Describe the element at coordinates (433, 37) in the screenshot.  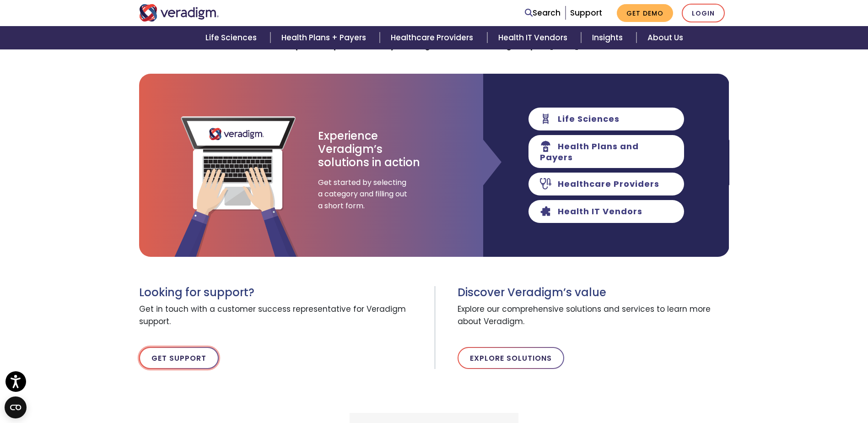
I see `a: Healthcare Providers` at that location.